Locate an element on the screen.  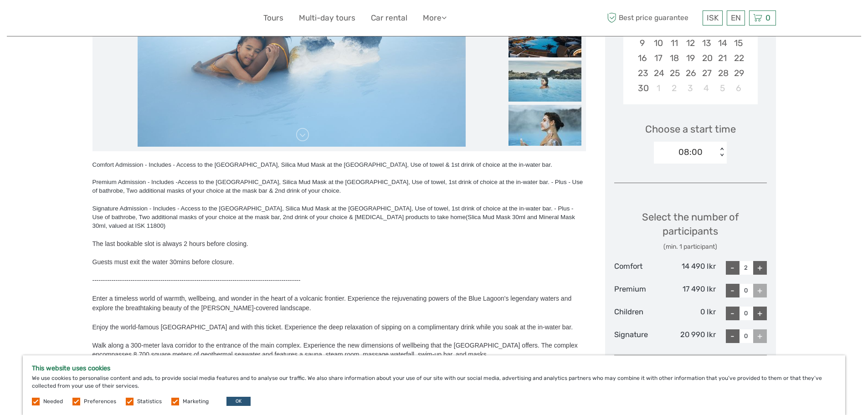
div: Choose Monday, November 10th, 2025 is located at coordinates (658, 43).